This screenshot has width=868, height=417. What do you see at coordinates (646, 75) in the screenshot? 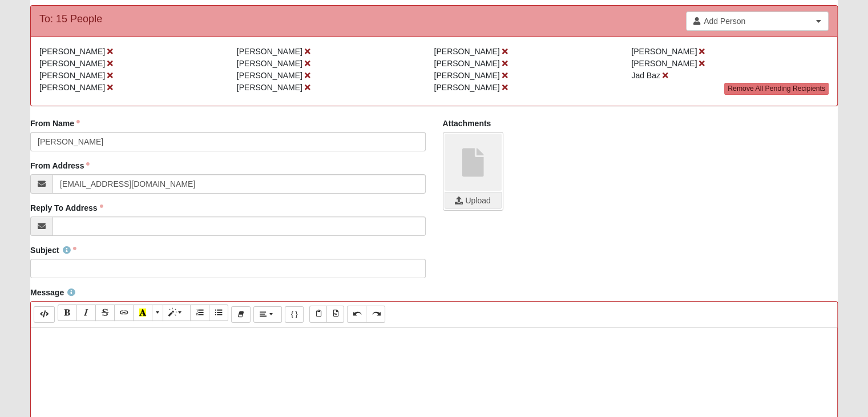
I see `span: Jad Baz` at bounding box center [646, 75].